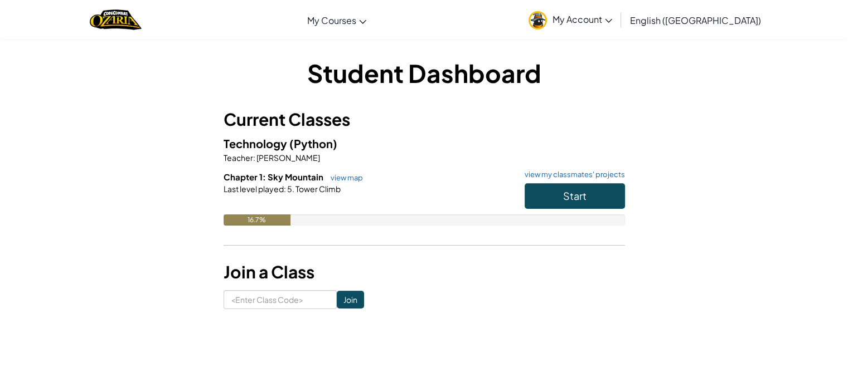  What do you see at coordinates (582, 19) in the screenshot?
I see `span: My Account` at bounding box center [582, 19].